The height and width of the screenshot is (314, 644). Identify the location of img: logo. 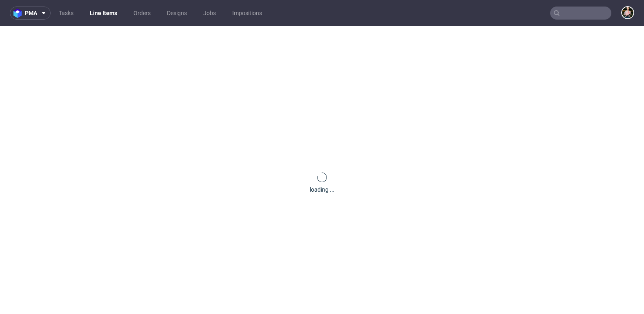
(19, 13).